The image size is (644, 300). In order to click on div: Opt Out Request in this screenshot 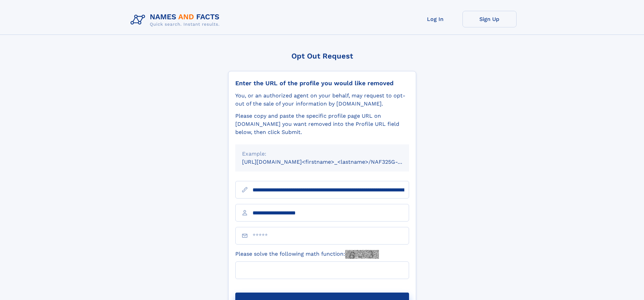, I will do `click(322, 56)`.